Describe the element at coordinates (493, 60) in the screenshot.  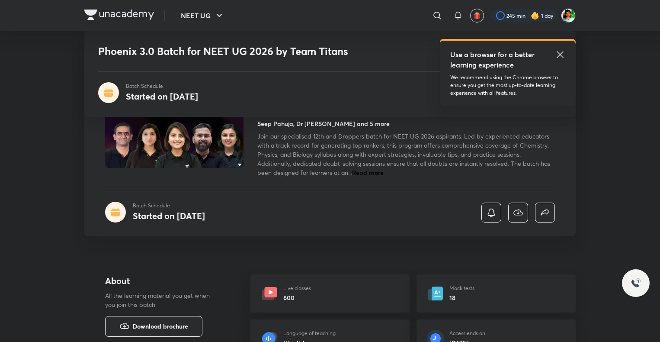
I see `h5: Use a browser for a better learning experience` at that location.